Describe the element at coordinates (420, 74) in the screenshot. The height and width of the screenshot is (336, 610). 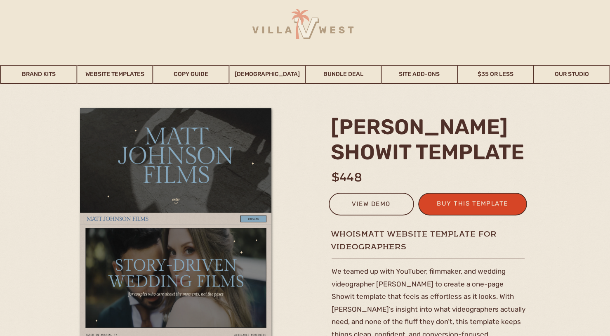
I see `a: Site Add-Ons` at that location.